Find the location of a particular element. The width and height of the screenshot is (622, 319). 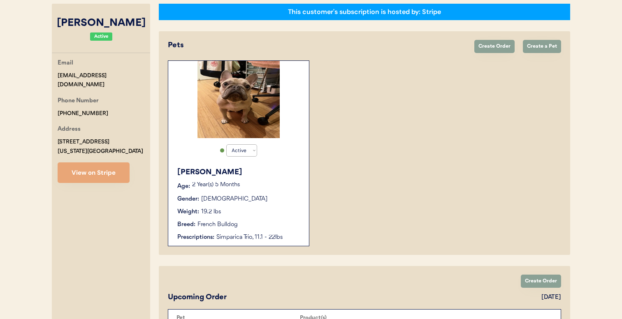

div: 19.2 lbs is located at coordinates (211, 212).